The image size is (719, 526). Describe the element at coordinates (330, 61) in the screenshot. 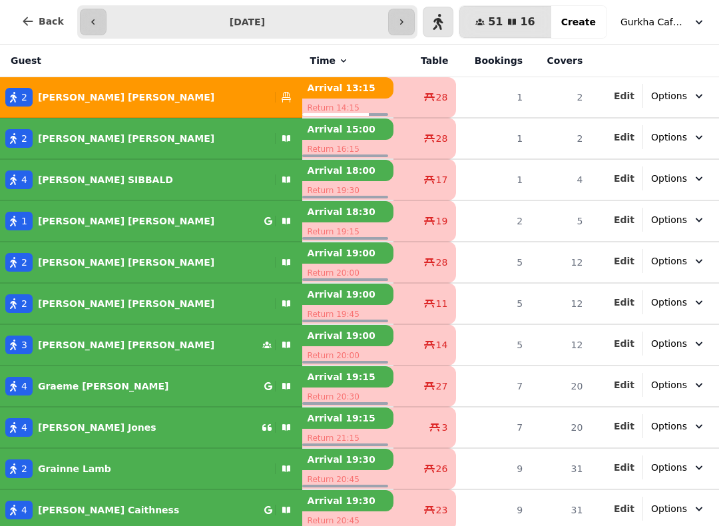

I see `button: Time` at that location.